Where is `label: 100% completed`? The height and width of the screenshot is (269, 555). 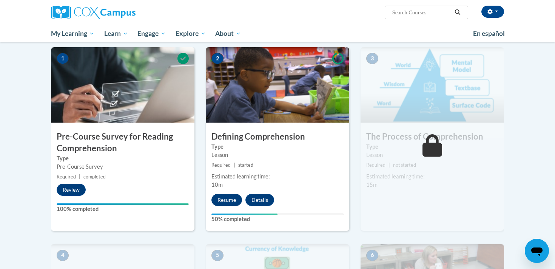 label: 100% completed is located at coordinates (123, 209).